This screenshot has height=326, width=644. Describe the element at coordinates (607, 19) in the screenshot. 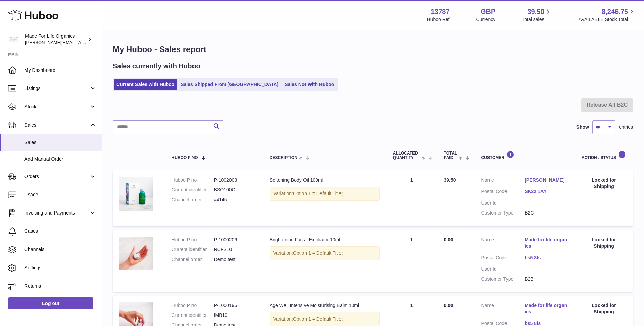

I see `span: AVAILABLE Stock Total` at that location.